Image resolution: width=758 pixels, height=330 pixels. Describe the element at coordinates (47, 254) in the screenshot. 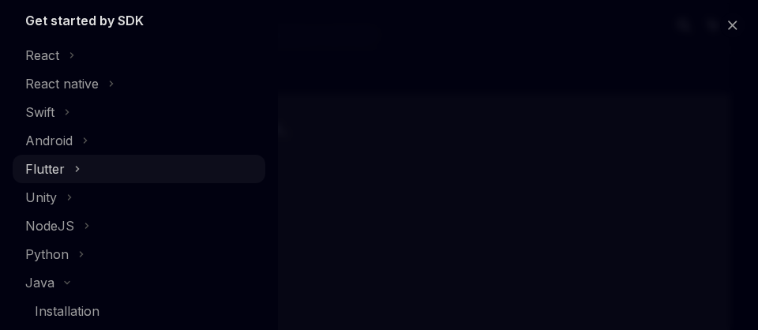

I see `div: Python` at that location.